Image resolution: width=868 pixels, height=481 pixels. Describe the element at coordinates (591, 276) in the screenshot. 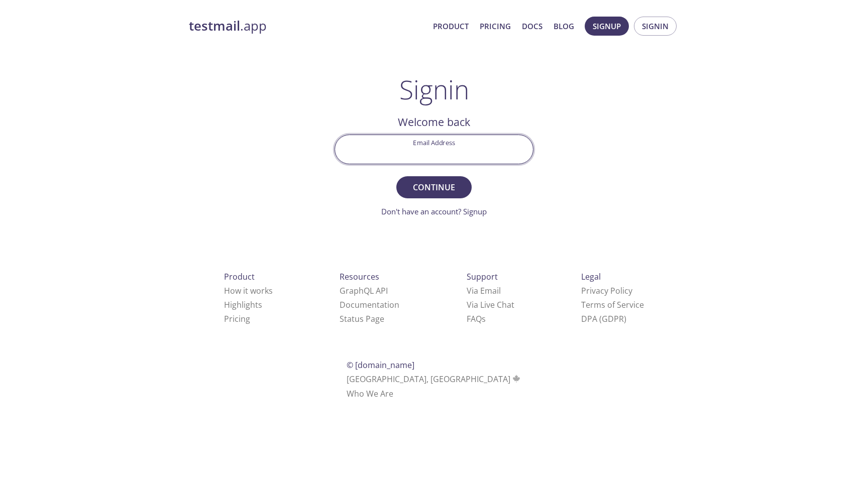

I see `span: Legal` at that location.